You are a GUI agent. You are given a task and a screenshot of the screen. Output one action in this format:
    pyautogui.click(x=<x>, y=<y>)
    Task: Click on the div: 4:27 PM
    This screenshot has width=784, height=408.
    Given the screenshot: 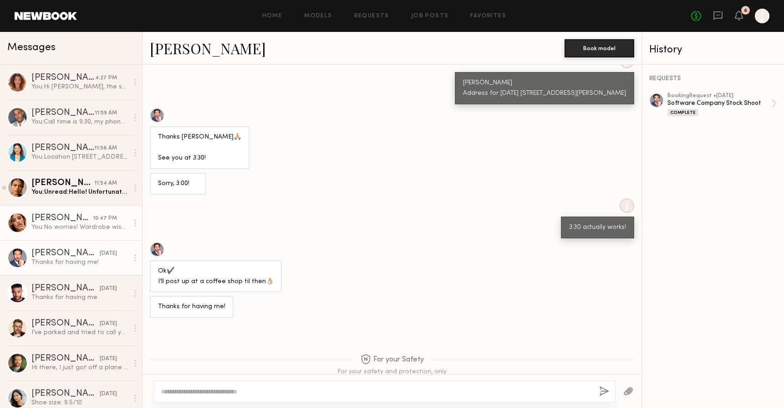 What is the action you would take?
    pyautogui.click(x=106, y=78)
    